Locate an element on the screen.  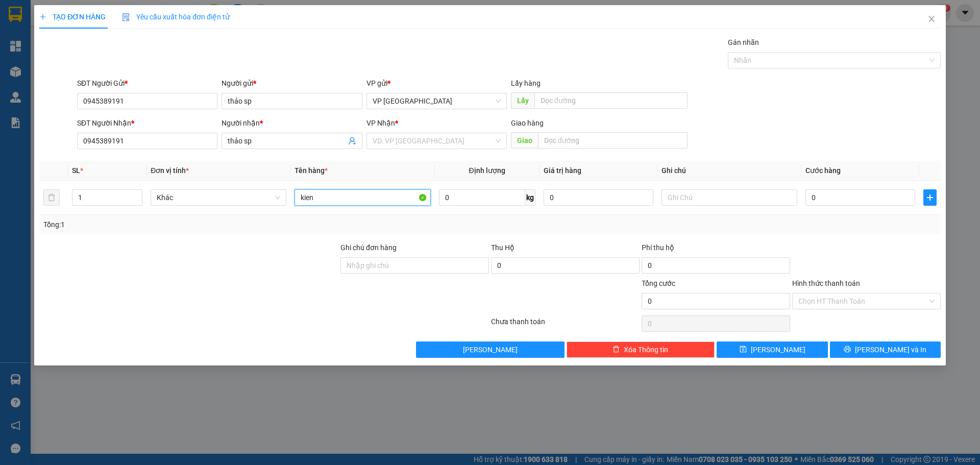
div: VP Cư Jút is located at coordinates (155, 21).